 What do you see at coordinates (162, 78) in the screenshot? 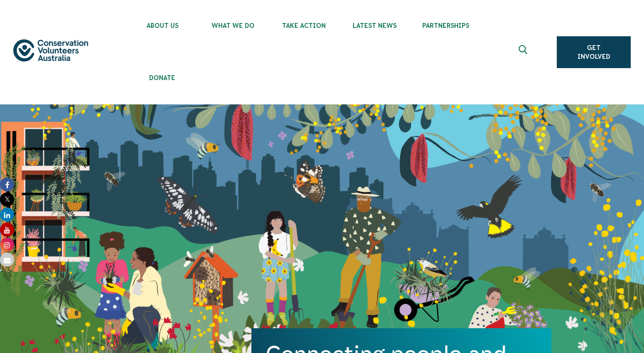
I see `span: Donate` at bounding box center [162, 78].